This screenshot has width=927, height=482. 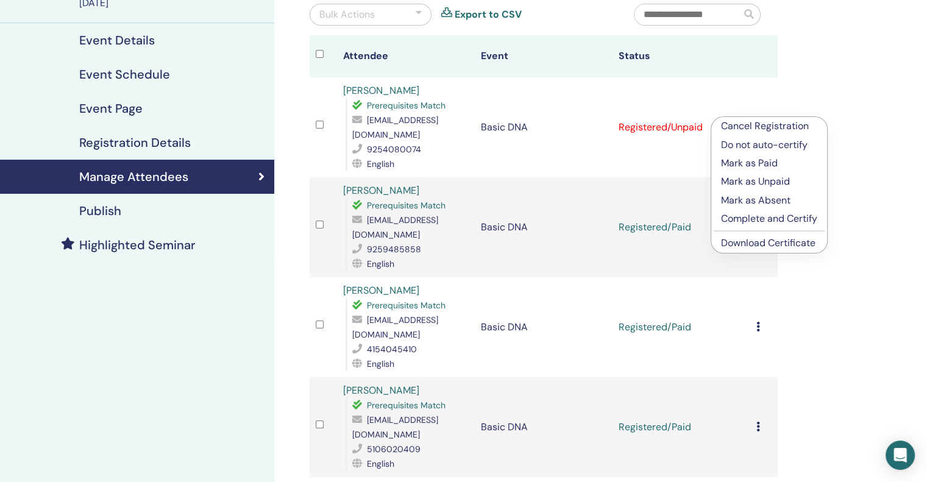 I want to click on h4: Event Details, so click(x=117, y=40).